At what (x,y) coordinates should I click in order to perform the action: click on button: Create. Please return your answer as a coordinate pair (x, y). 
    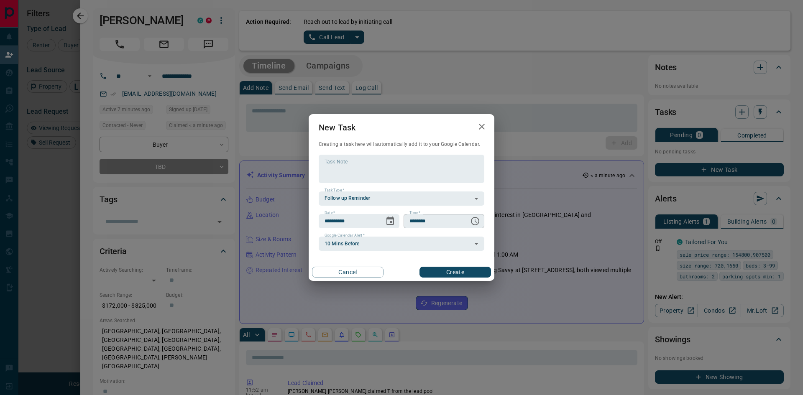
    Looking at the image, I should click on (455, 272).